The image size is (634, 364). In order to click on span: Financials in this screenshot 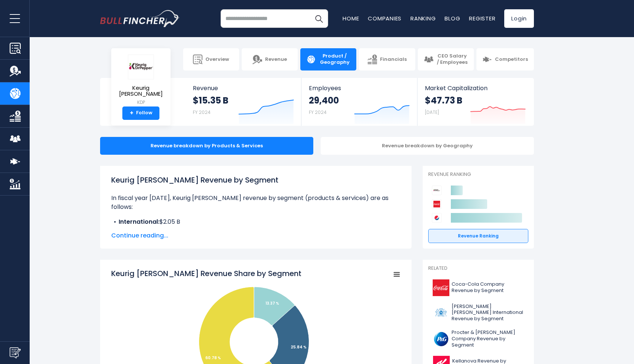, I will do `click(394, 59)`.